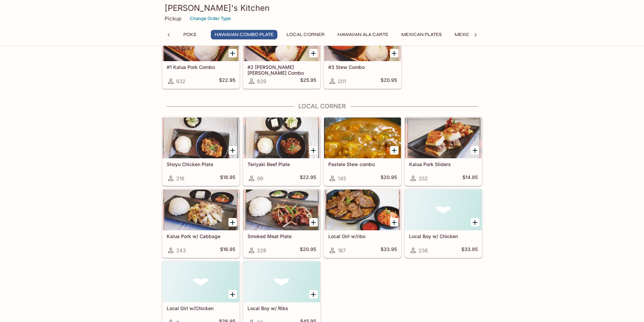 This screenshot has width=644, height=322. I want to click on div: Pastele Stew combo, so click(363, 138).